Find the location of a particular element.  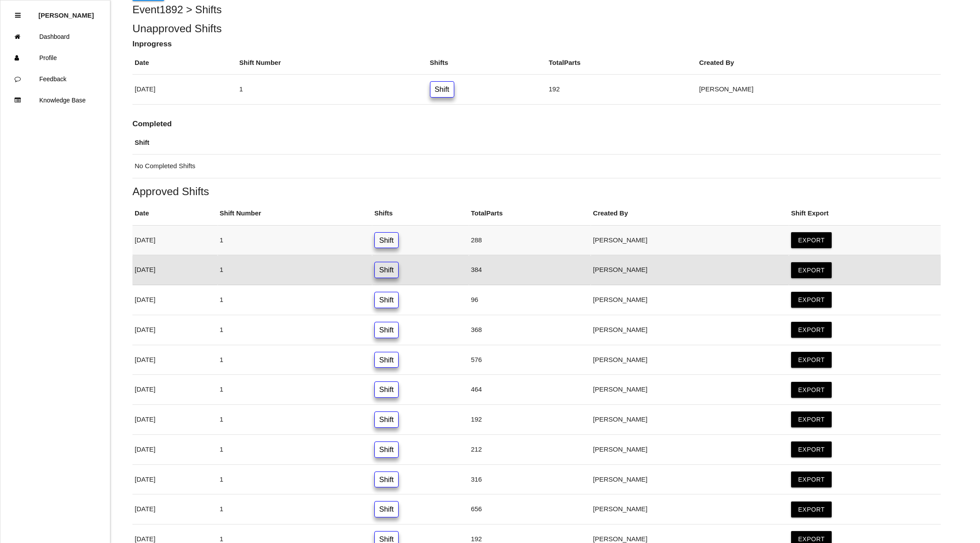

td: 576 is located at coordinates (530, 360).